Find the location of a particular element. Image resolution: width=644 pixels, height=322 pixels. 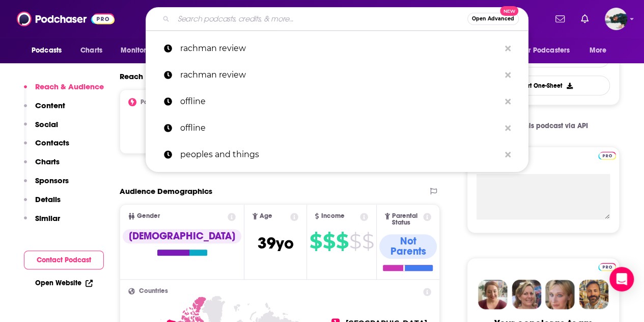

a: Open Website is located at coordinates (64, 283).